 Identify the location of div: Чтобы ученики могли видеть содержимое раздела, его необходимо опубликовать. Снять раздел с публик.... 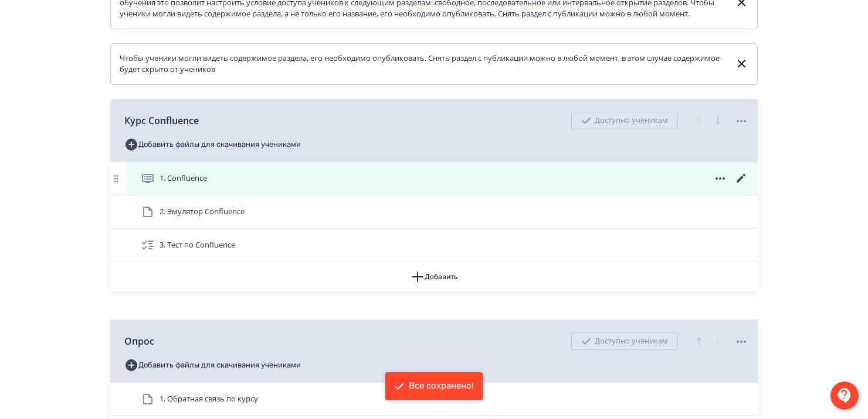
(422, 63).